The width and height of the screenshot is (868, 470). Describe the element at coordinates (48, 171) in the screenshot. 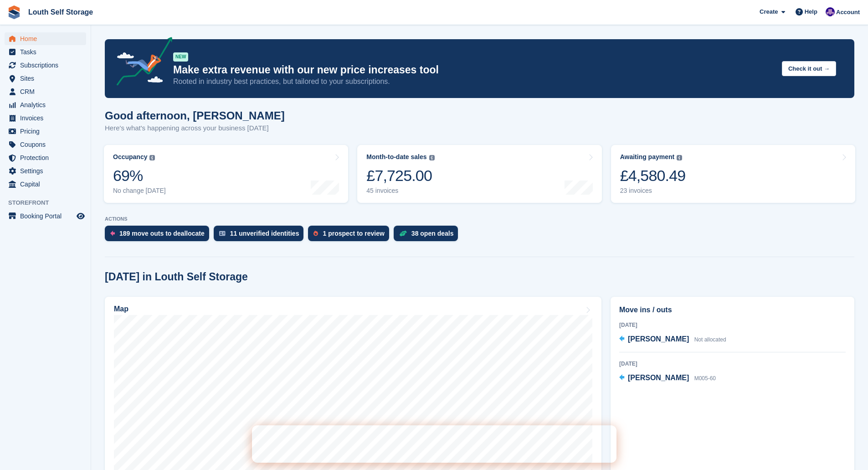

I see `span: Settings` at that location.